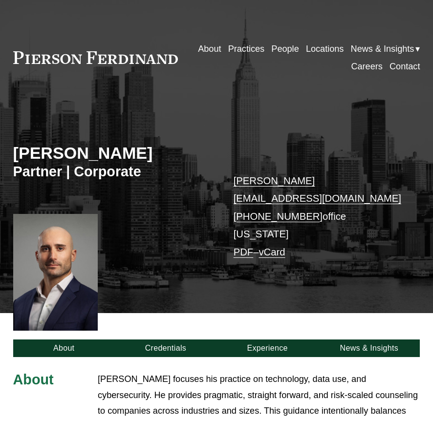 This screenshot has width=433, height=422. What do you see at coordinates (115, 172) in the screenshot?
I see `h3: Partner | Corporate` at bounding box center [115, 172].